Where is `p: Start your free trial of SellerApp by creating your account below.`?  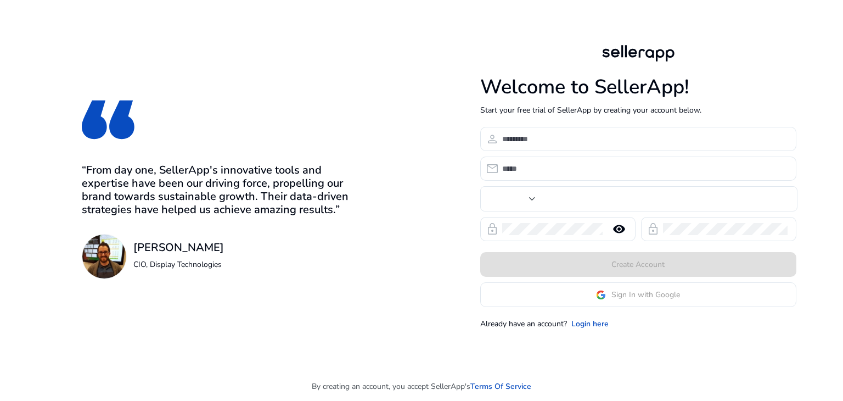
p: Start your free trial of SellerApp by creating your account below. is located at coordinates (638, 110).